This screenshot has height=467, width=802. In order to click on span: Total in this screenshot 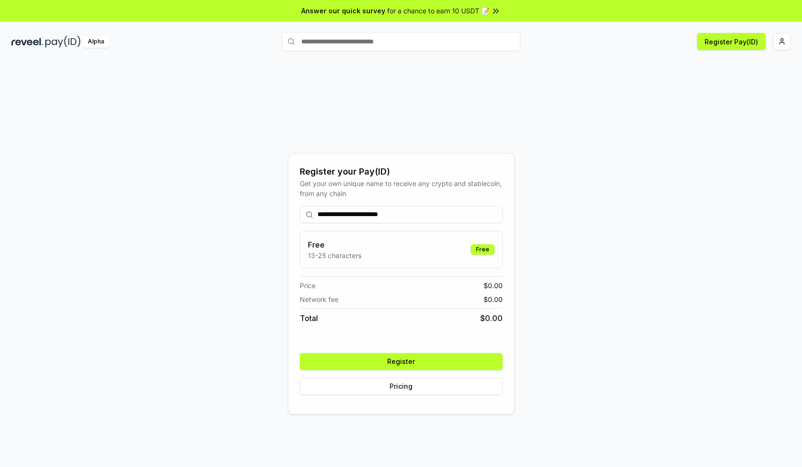, I will do `click(309, 318)`.